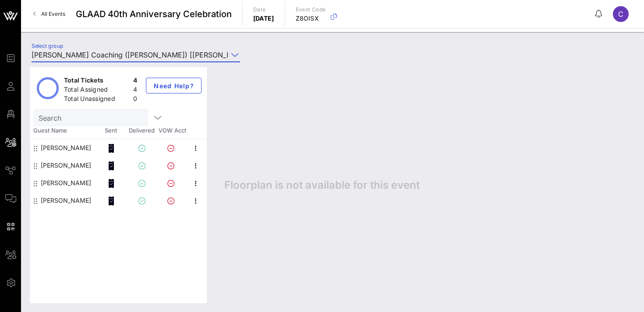 Image resolution: width=644 pixels, height=312 pixels. I want to click on div: Helen Appleby, so click(66, 183).